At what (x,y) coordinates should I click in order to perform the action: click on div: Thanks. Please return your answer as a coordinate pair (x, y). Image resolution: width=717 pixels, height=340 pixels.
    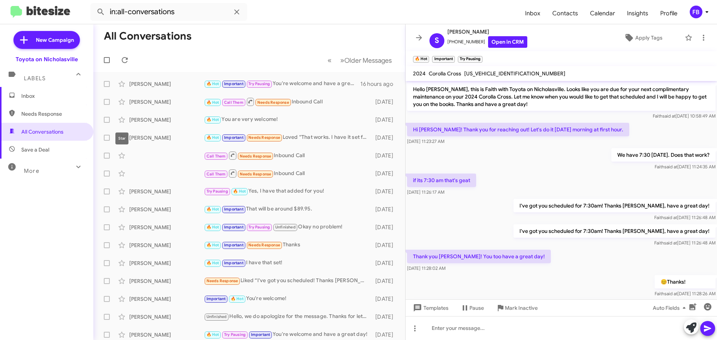
    Looking at the image, I should click on (288, 245).